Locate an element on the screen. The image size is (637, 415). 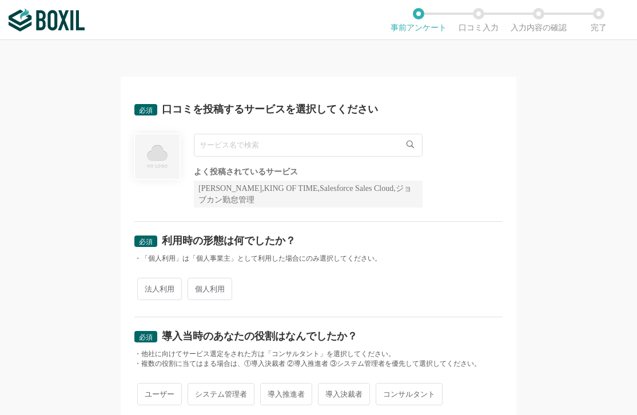
div: ・複数の役割に当てはまる場合は、①導入決裁者 ②導入推進者 ③システム管理者を優先して選択してください。 is located at coordinates (318, 363).